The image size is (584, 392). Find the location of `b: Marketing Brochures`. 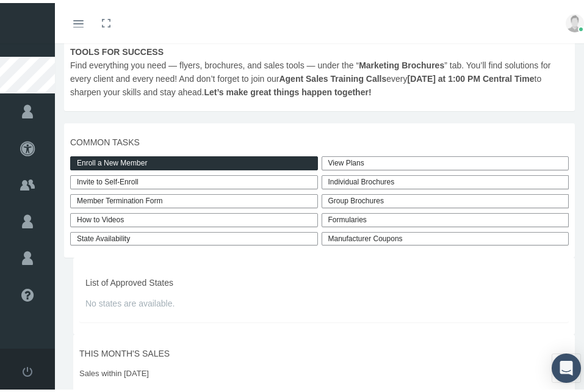

b: Marketing Brochures is located at coordinates (402, 62).